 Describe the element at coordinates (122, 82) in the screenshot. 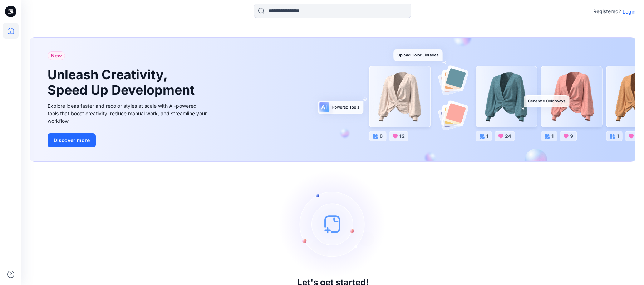

I see `h1: Unleash Creativity, Speed Up Development` at that location.